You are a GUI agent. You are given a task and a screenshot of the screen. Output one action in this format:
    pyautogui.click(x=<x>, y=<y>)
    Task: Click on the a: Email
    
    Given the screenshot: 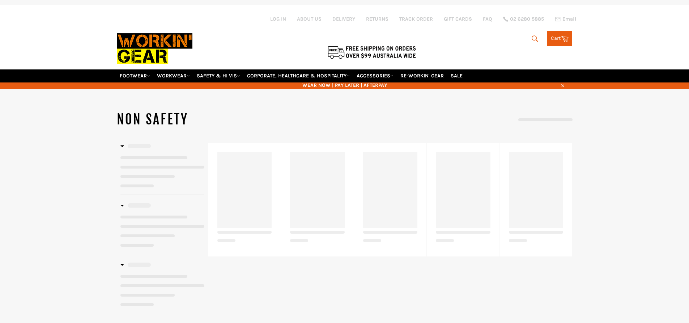 What is the action you would take?
    pyautogui.click(x=565, y=19)
    